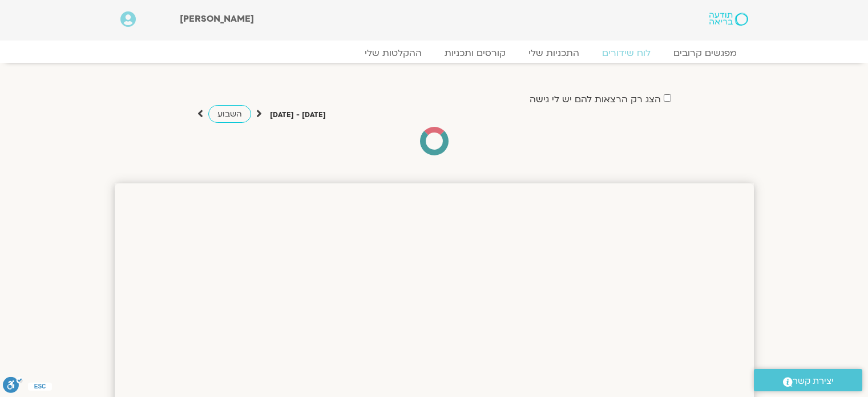 This screenshot has width=868, height=397. What do you see at coordinates (474, 53) in the screenshot?
I see `a: קורסים ותכניות` at bounding box center [474, 53].